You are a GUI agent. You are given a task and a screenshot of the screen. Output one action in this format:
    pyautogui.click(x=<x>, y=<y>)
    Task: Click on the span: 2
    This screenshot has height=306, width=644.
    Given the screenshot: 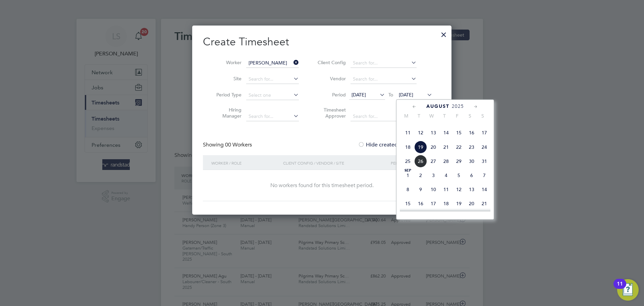 What is the action you would take?
    pyautogui.click(x=421, y=175)
    